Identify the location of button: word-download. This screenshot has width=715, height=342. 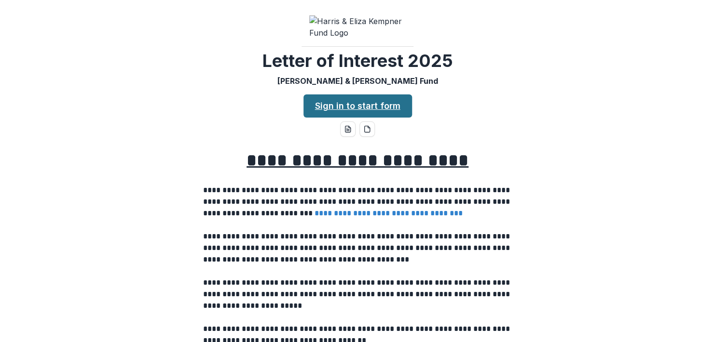
(348, 129).